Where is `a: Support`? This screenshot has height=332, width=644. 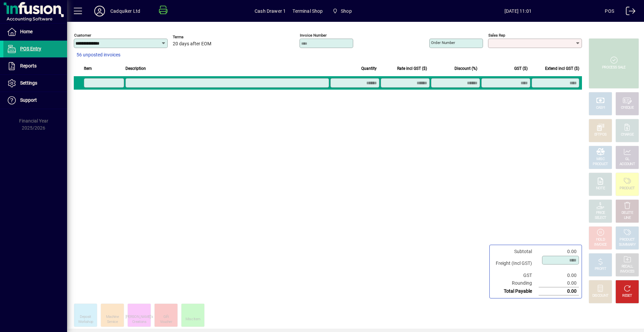 a: Support is located at coordinates (35, 100).